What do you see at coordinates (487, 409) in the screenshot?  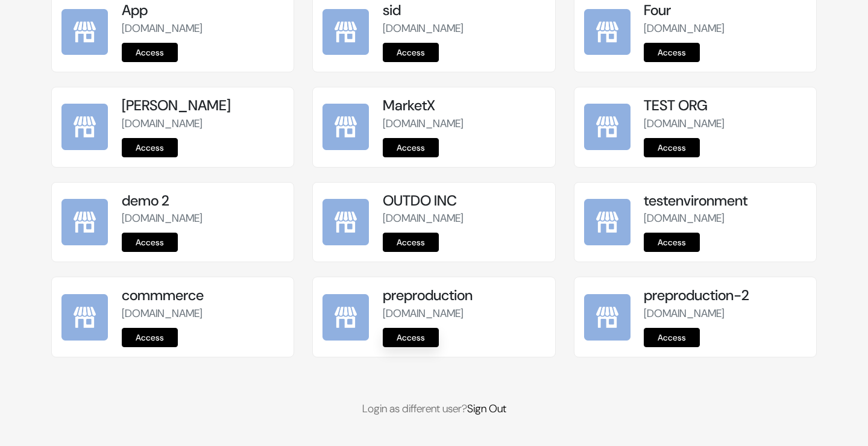 I see `a: Sign Out` at bounding box center [487, 409].